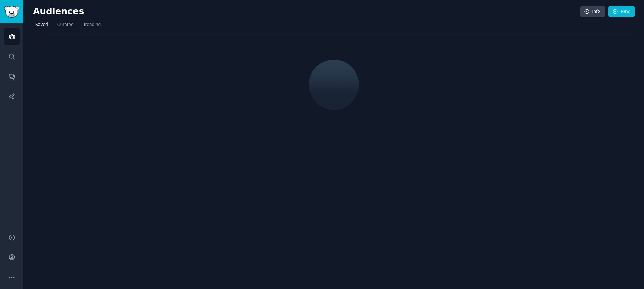 The image size is (644, 289). What do you see at coordinates (66, 25) in the screenshot?
I see `span: Curated` at bounding box center [66, 25].